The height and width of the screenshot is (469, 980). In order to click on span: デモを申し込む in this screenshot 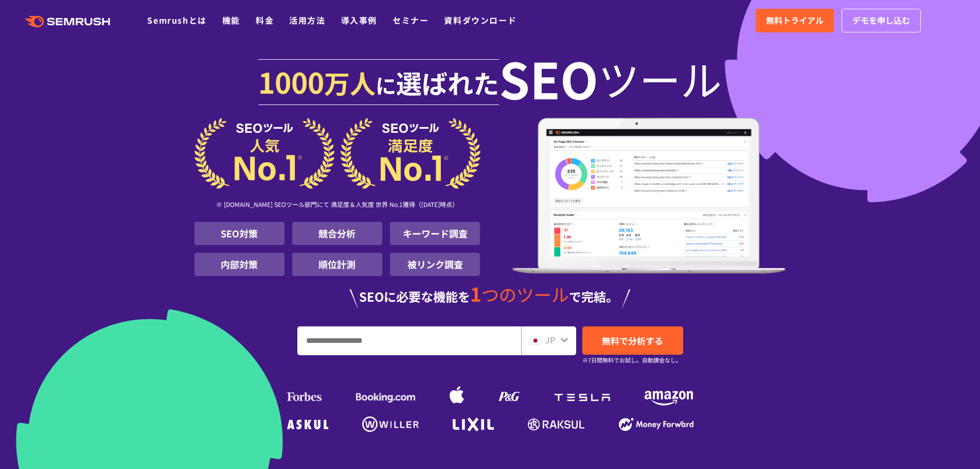, I will do `click(881, 21)`.